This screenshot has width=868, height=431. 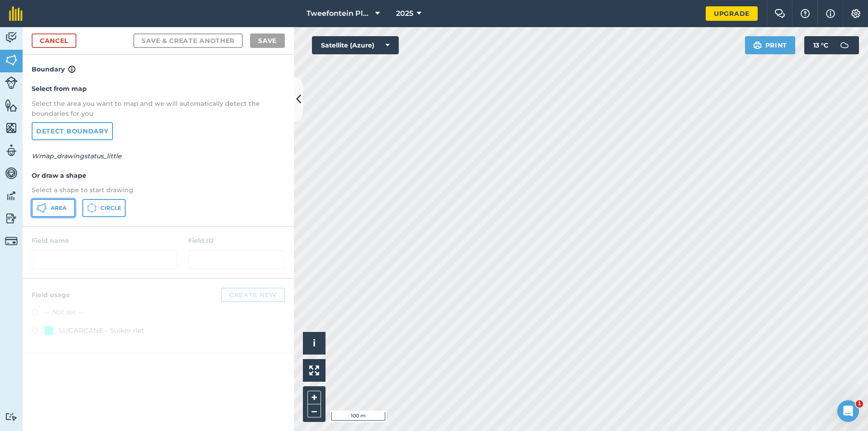 I want to click on p: Select the area you want to map and we will automatically detect the boundaries for you, so click(x=158, y=109).